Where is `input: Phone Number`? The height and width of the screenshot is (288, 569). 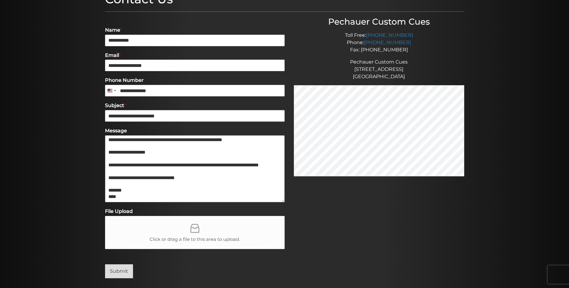 input: Phone Number is located at coordinates (195, 91).